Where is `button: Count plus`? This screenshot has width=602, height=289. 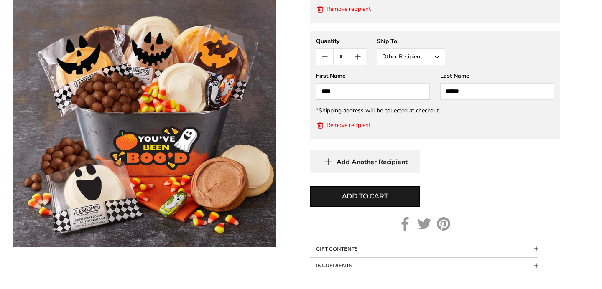
button: Count plus is located at coordinates (357, 57).